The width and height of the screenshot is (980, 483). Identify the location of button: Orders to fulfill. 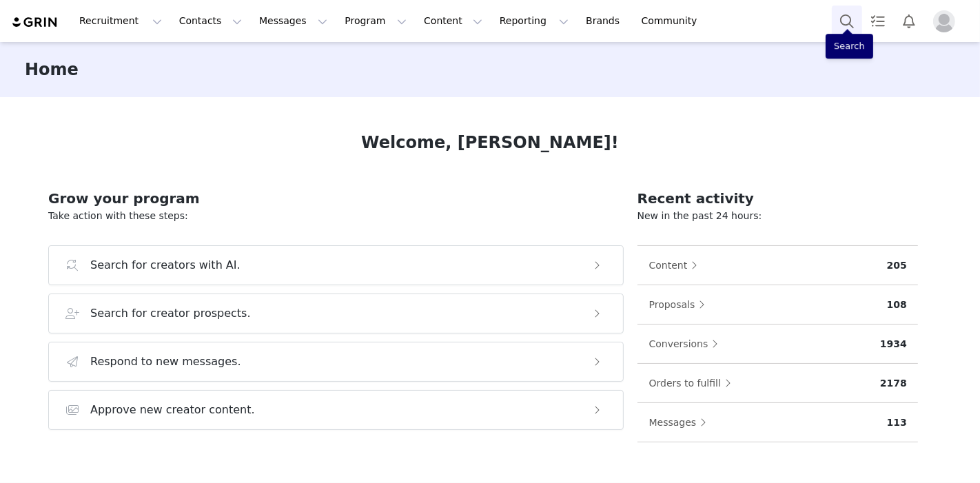
(694, 383).